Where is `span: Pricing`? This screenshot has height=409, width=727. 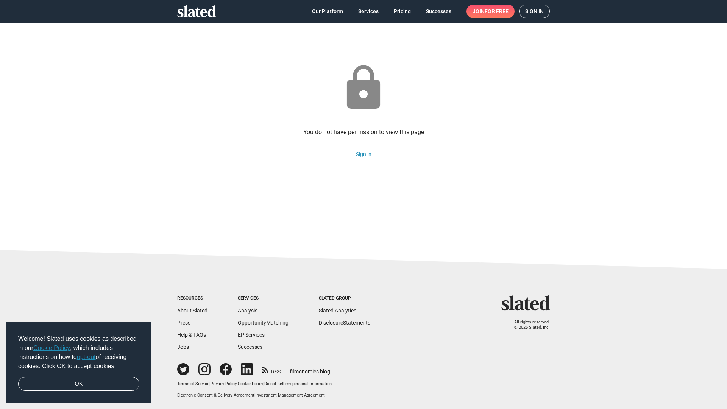 span: Pricing is located at coordinates (402, 11).